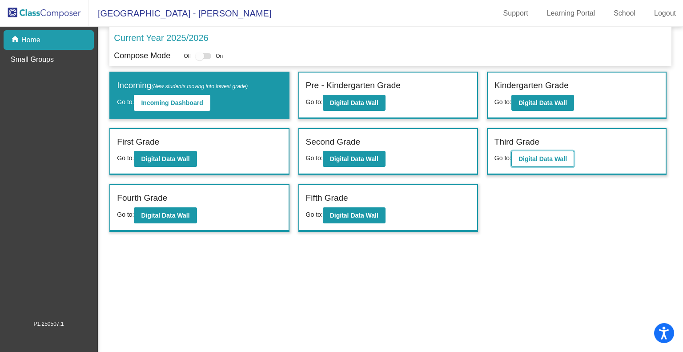  Describe the element at coordinates (625, 13) in the screenshot. I see `a: School` at that location.